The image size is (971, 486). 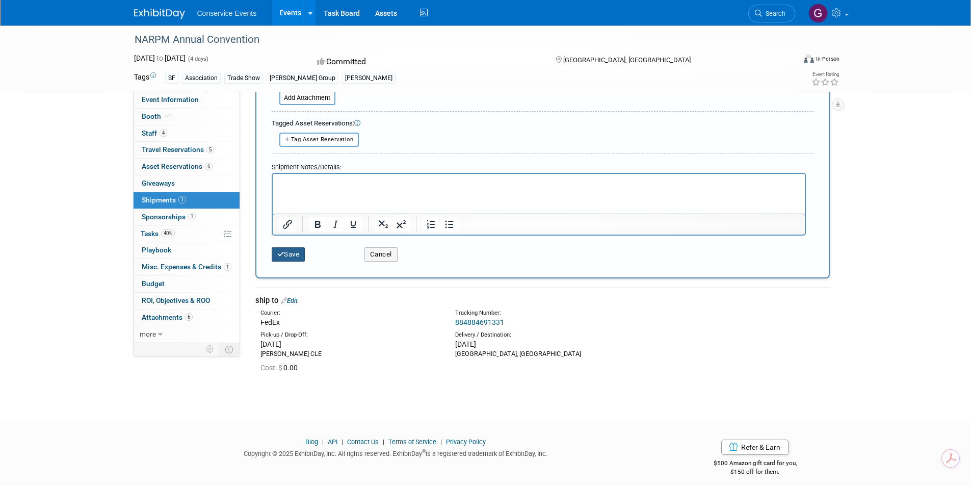 What do you see at coordinates (449, 224) in the screenshot?
I see `button: Bullet list` at bounding box center [449, 224].